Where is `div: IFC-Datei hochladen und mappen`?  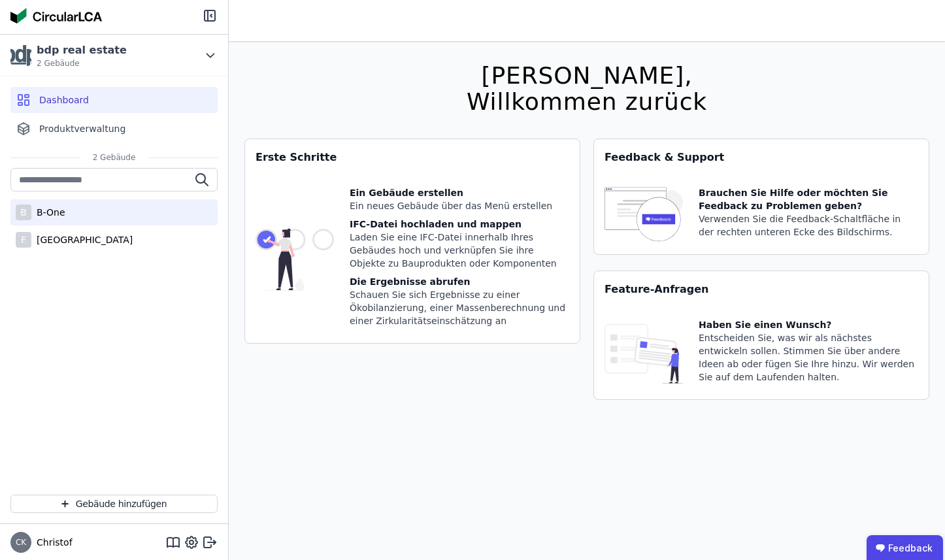
div: IFC-Datei hochladen und mappen is located at coordinates (459, 224).